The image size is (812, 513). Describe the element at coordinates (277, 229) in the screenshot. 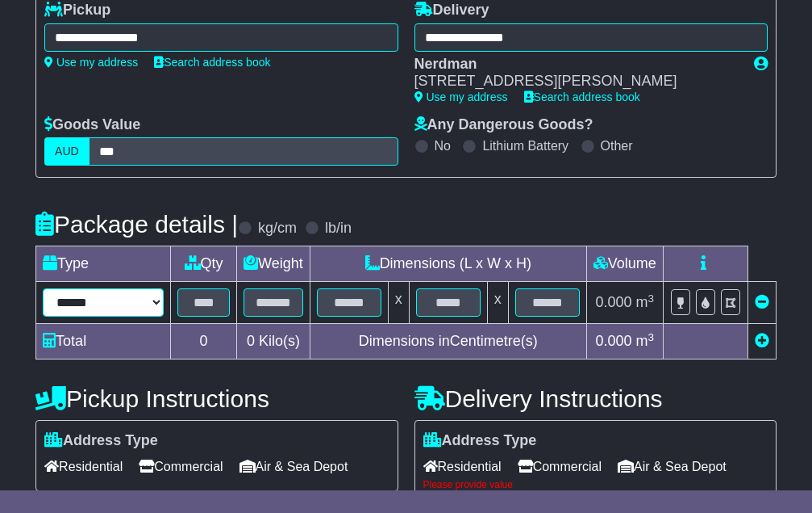

I see `label: kg/cm` at that location.